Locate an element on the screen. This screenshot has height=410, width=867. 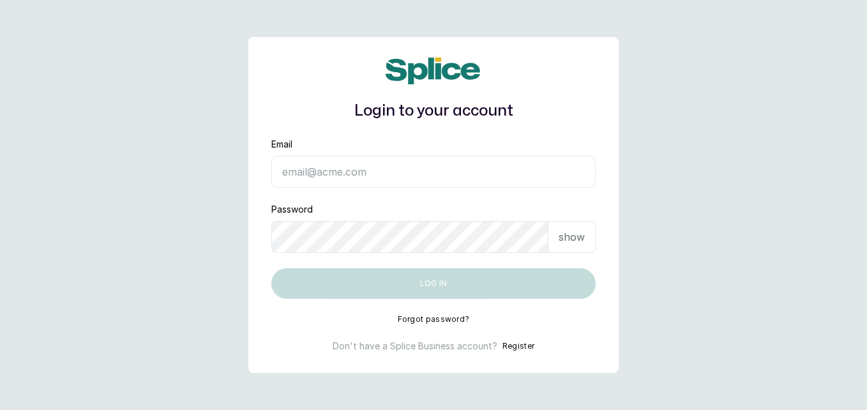
input: email@acme.com is located at coordinates (433, 172).